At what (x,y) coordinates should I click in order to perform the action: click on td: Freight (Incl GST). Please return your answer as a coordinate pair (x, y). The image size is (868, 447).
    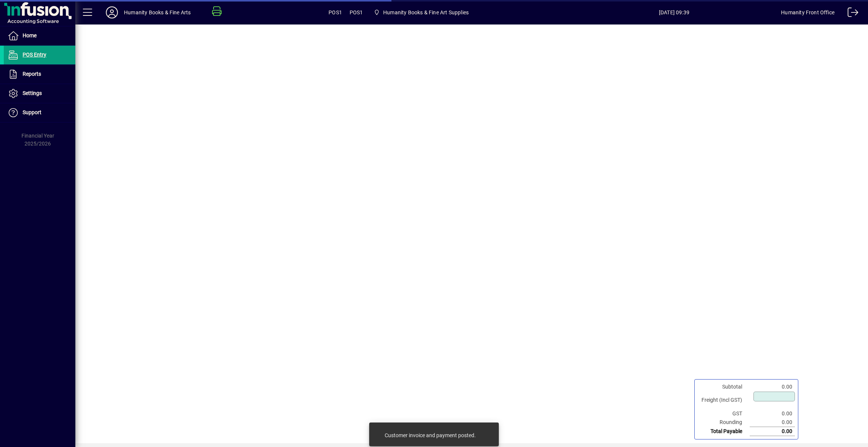
    Looking at the image, I should click on (724, 400).